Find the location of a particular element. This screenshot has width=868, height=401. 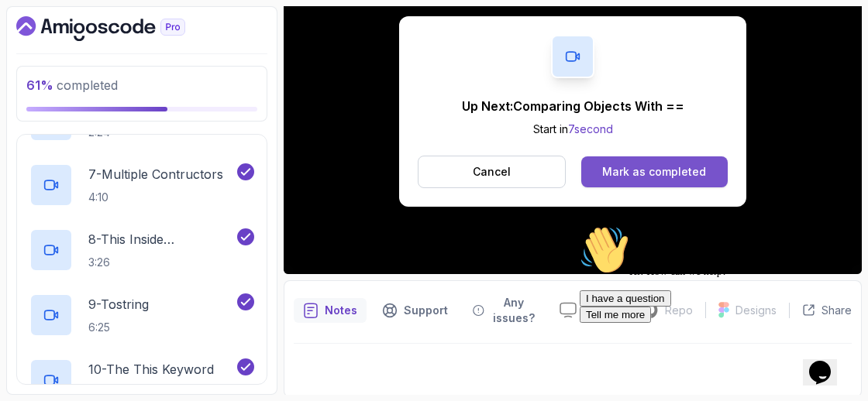

span: 61 % is located at coordinates (39, 86).